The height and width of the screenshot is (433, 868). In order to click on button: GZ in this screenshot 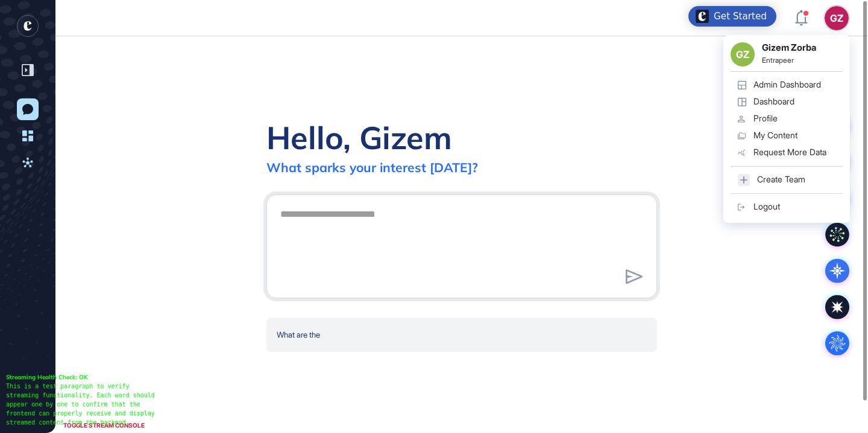, I will do `click(837, 18)`.